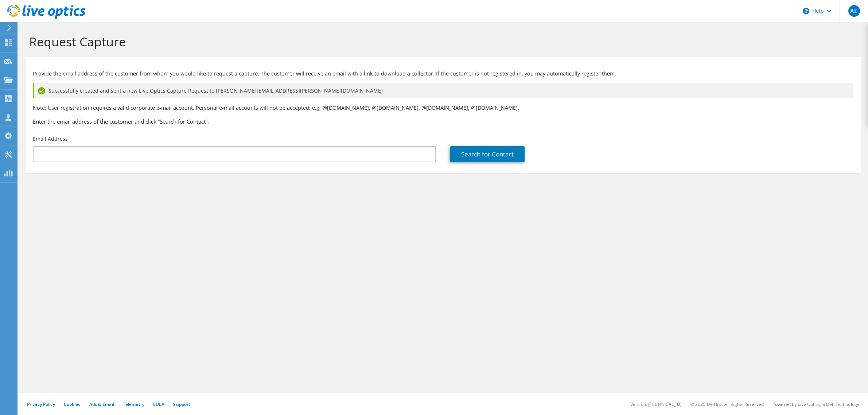  What do you see at coordinates (181, 404) in the screenshot?
I see `a: Support` at bounding box center [181, 404].